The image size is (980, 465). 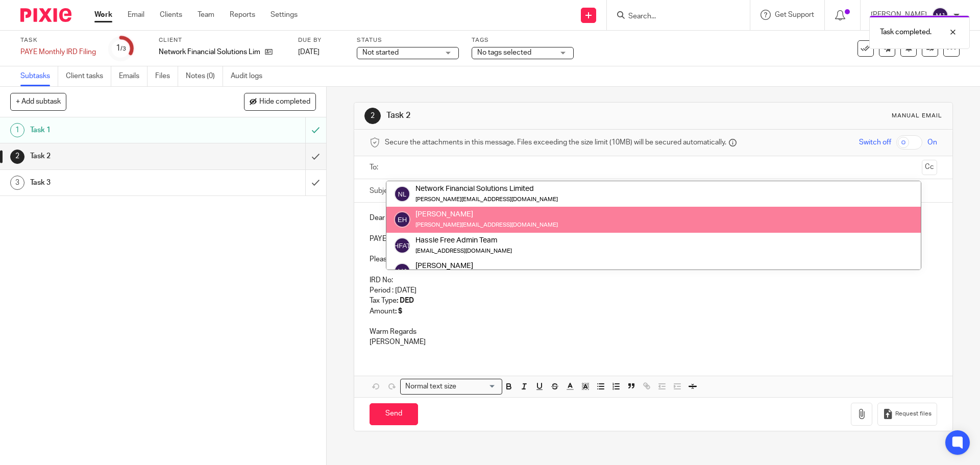 What do you see at coordinates (653, 259) in the screenshot?
I see `p: Please use the following payment details.` at bounding box center [653, 259].